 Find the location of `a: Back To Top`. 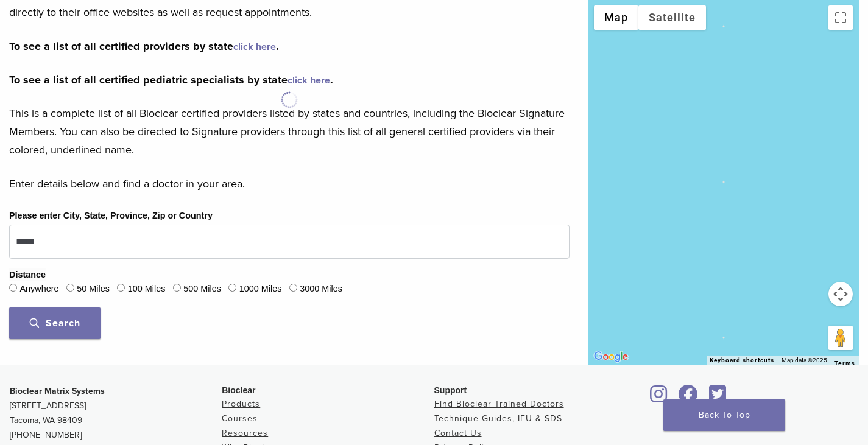

a: Back To Top is located at coordinates (724, 415).